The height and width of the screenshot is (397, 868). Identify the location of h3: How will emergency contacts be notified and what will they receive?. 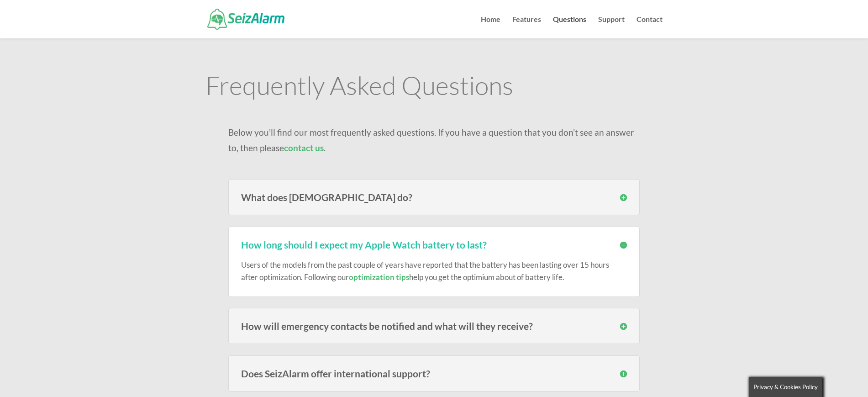
(434, 325).